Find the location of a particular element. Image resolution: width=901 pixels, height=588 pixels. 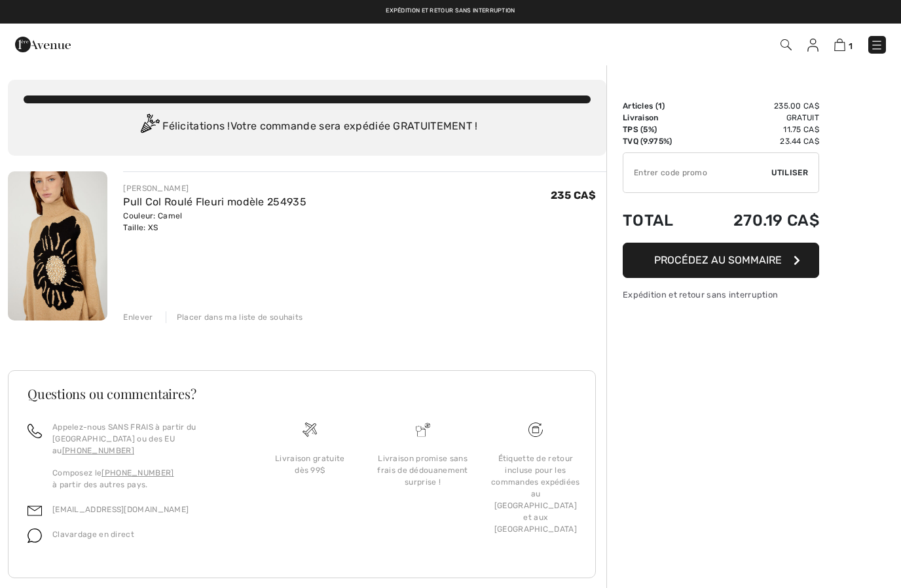

img: Mes infos is located at coordinates (812, 45).